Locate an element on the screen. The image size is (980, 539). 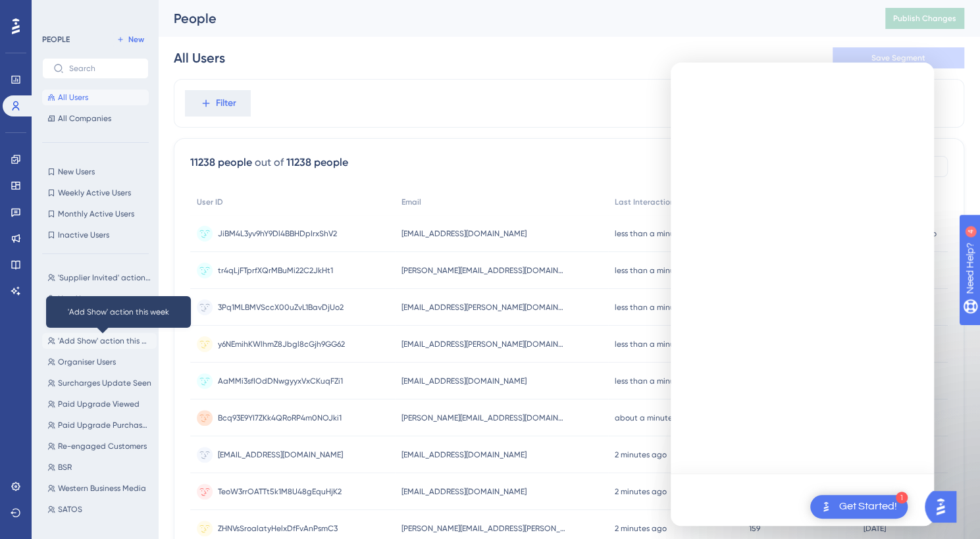
span: All Companies is located at coordinates (84, 118).